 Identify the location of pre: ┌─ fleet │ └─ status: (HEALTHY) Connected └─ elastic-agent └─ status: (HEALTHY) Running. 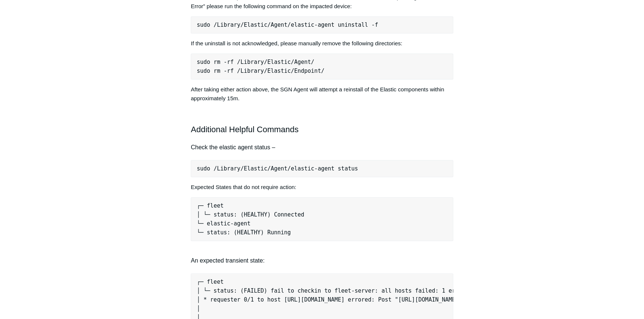
(322, 219).